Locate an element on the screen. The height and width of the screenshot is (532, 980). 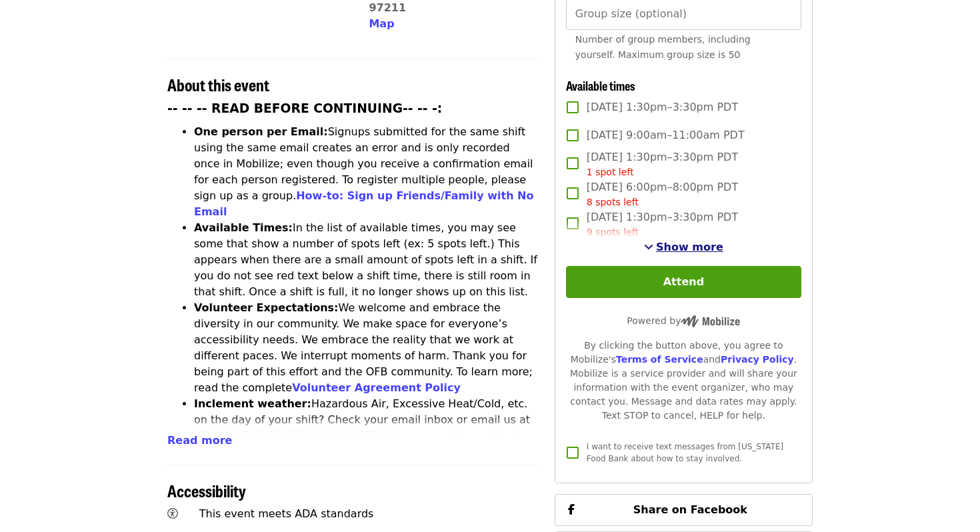
a: How-to: Sign up Friends/Family with No Email is located at coordinates (364, 203).